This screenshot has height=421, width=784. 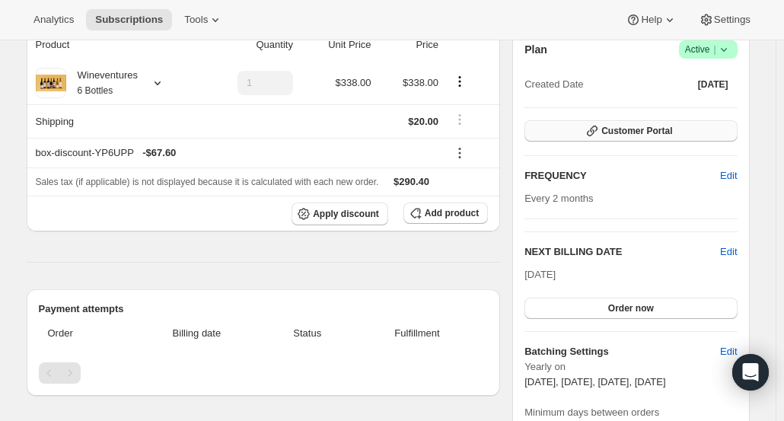 What do you see at coordinates (630, 131) in the screenshot?
I see `button: Customer Portal` at bounding box center [630, 131].